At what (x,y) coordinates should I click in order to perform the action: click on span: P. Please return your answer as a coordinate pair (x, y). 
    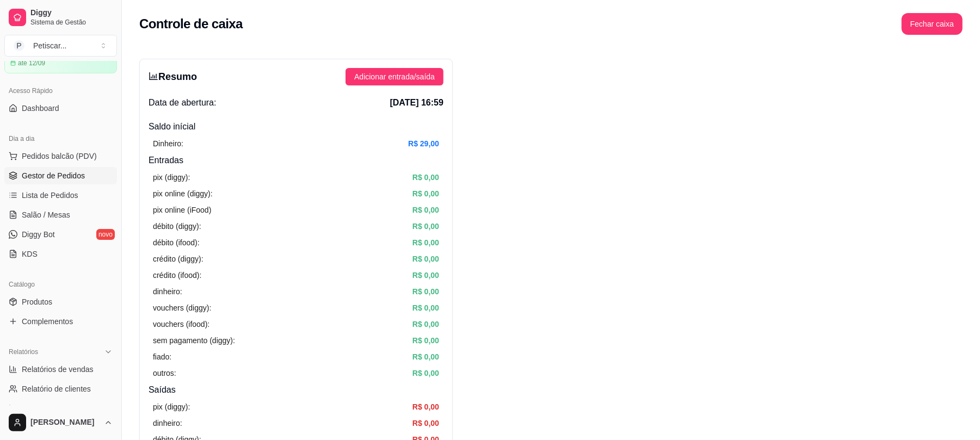
    Looking at the image, I should click on (19, 45).